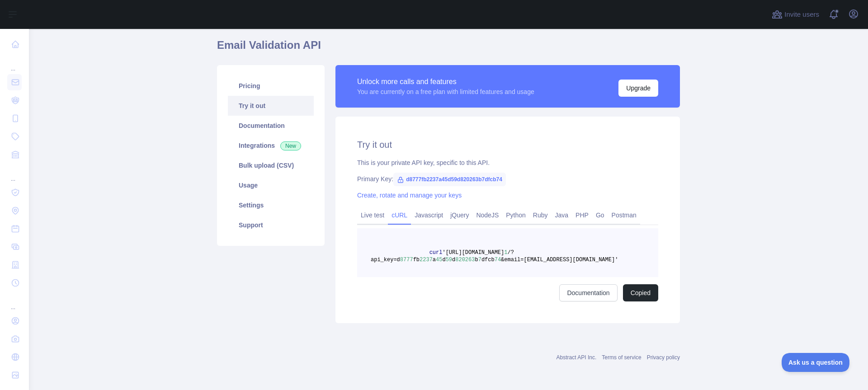 The image size is (868, 390). What do you see at coordinates (476, 260) in the screenshot?
I see `span: b` at bounding box center [476, 260].